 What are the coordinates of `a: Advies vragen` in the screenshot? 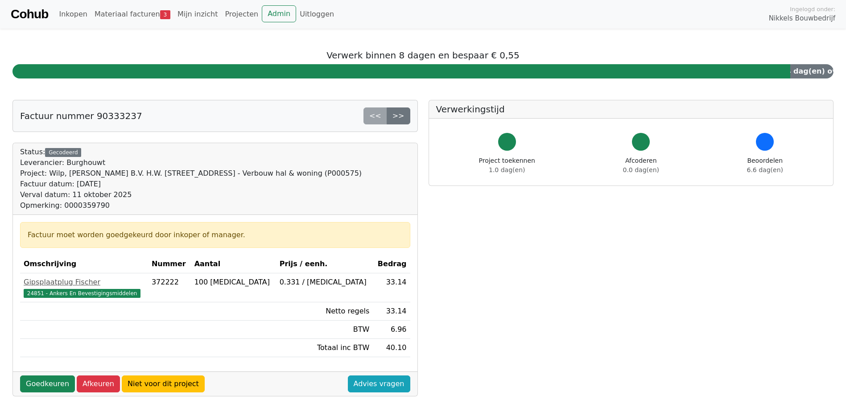 It's located at (379, 384).